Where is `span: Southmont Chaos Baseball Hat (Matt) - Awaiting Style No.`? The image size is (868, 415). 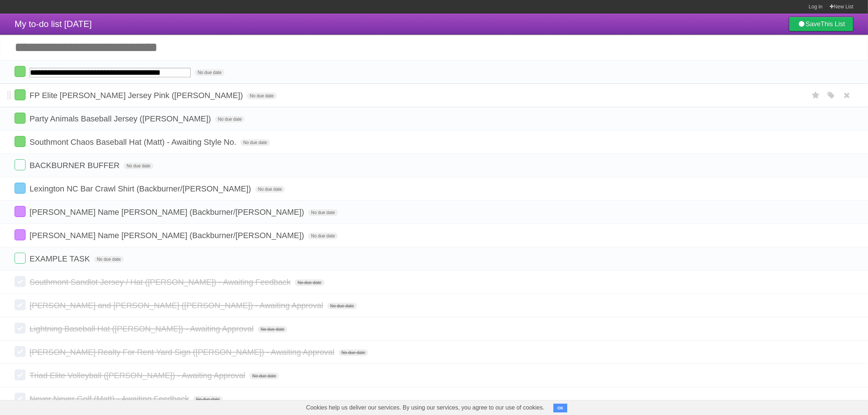
span: Southmont Chaos Baseball Hat (Matt) - Awaiting Style No. is located at coordinates (134, 142).